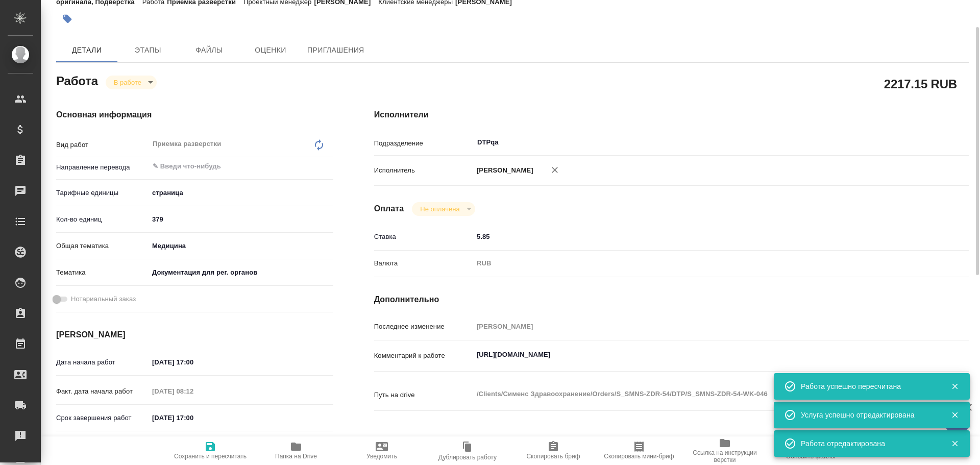  What do you see at coordinates (868, 386) in the screenshot?
I see `div: Работа успешно пересчитана` at bounding box center [868, 386].